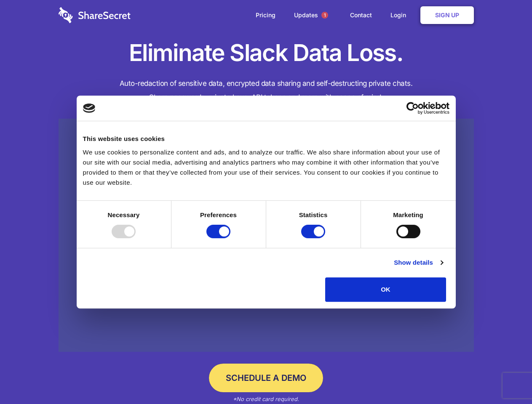  What do you see at coordinates (447, 15) in the screenshot?
I see `a: Sign Up` at bounding box center [447, 15].